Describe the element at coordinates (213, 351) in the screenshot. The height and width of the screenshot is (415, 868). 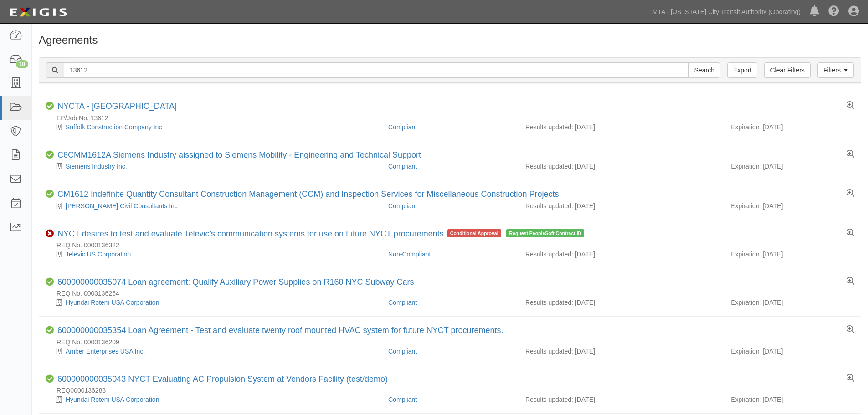
I see `div: Amber Enterprises USA Inc.` at that location.